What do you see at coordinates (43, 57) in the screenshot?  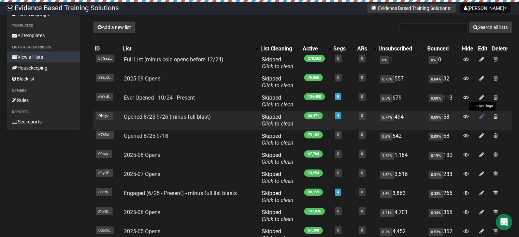 I see `a: View all lists` at bounding box center [43, 57].